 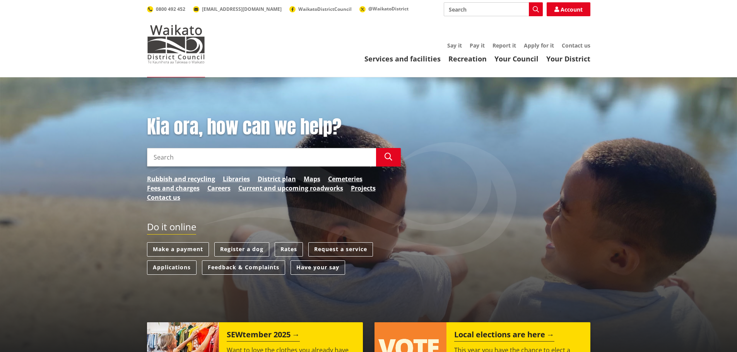 What do you see at coordinates (568, 59) in the screenshot?
I see `a: Your District` at bounding box center [568, 59].